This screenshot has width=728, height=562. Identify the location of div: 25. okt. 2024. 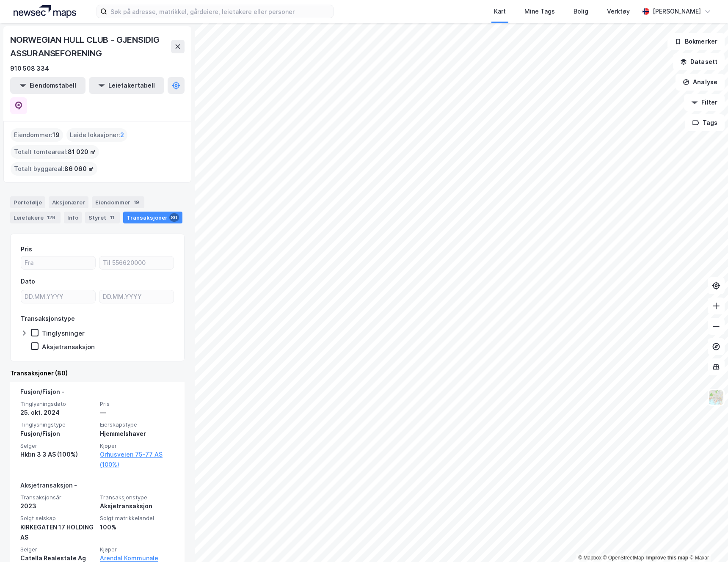
(58, 412).